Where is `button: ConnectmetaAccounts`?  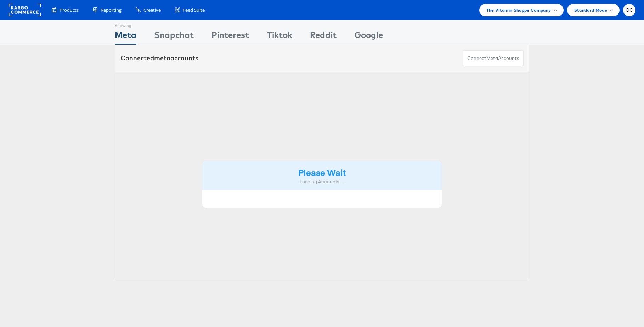 button: ConnectmetaAccounts is located at coordinates (493, 58).